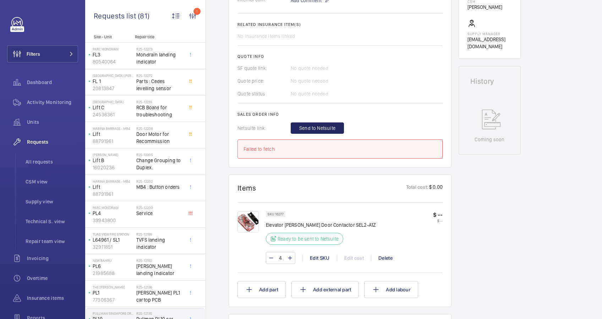 Image resolution: width=602 pixels, height=319 pixels. Describe the element at coordinates (160, 138) in the screenshot. I see `span: Door Motor for Recommission` at that location.